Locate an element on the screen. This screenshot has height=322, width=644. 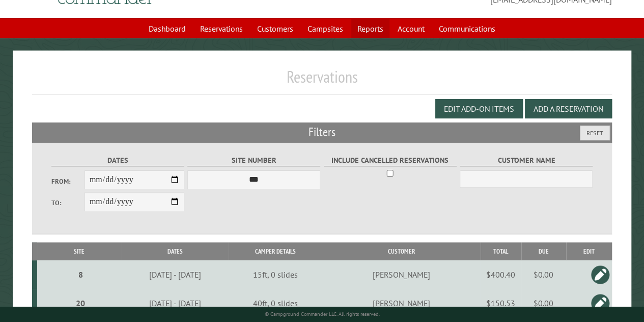
label: From: is located at coordinates (68, 181).